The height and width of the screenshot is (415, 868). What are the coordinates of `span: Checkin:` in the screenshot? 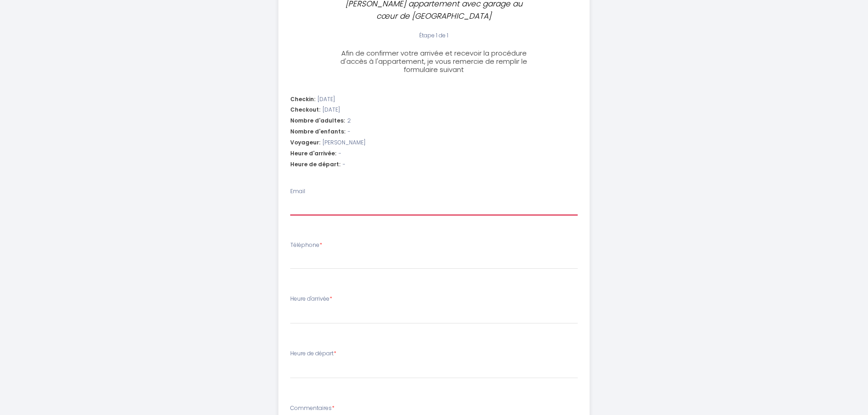 It's located at (303, 100).